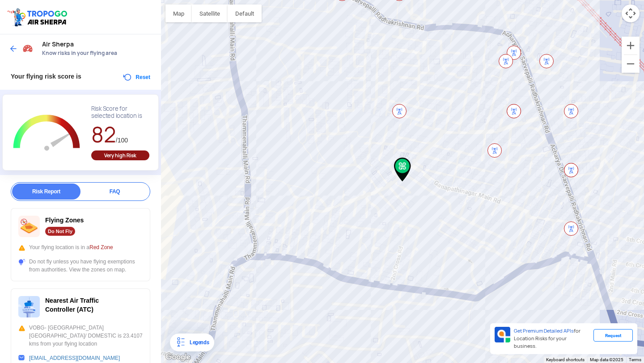  I want to click on button: Reset, so click(136, 77).